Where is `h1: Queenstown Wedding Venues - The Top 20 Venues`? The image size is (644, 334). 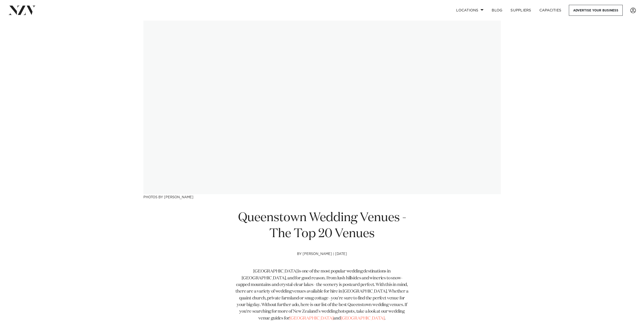
h1: Queenstown Wedding Venues - The Top 20 Venues is located at coordinates (322, 226).